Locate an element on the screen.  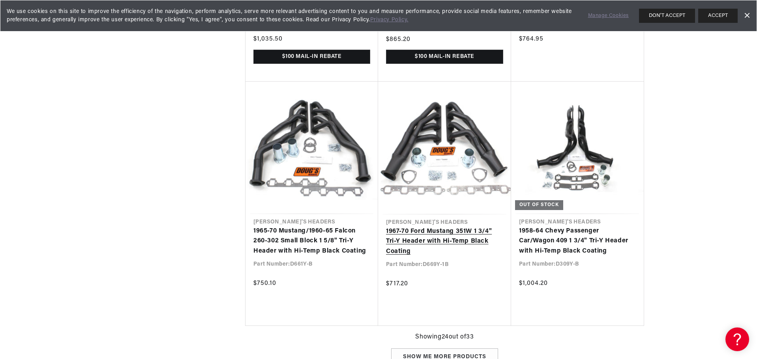
a: 1967-70 Ford Mustang 351W 1 3/4" Tri-Y Header with Hi-Temp Black Coating is located at coordinates (444, 242).